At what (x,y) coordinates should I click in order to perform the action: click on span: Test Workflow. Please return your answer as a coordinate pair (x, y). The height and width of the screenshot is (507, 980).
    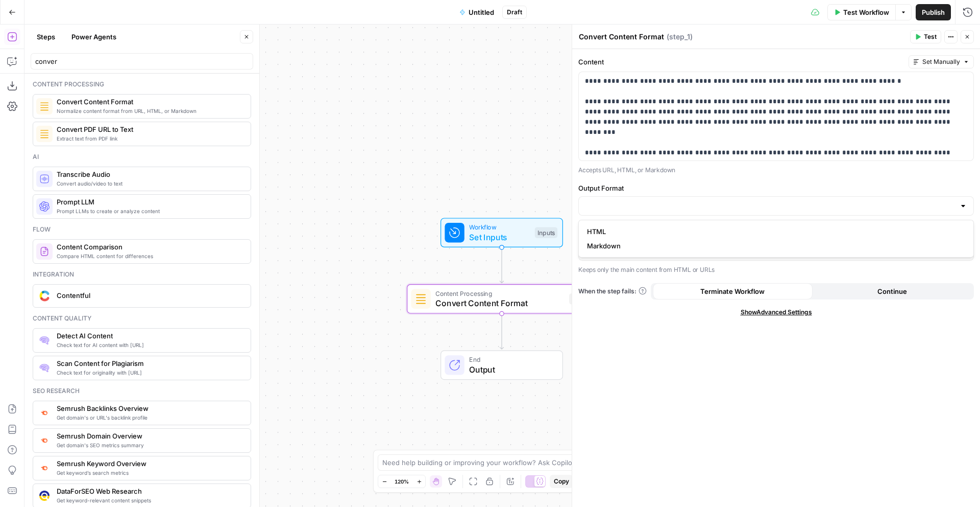
    Looking at the image, I should click on (866, 12).